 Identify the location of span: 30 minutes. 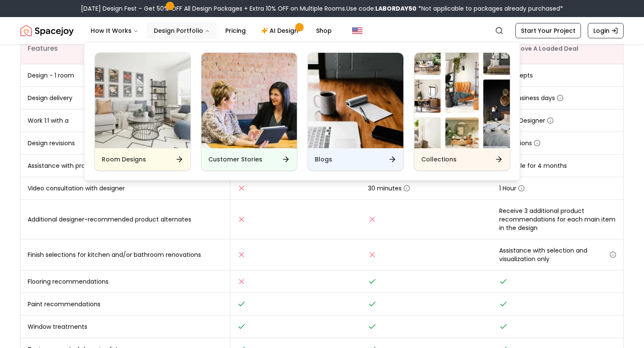
(389, 188).